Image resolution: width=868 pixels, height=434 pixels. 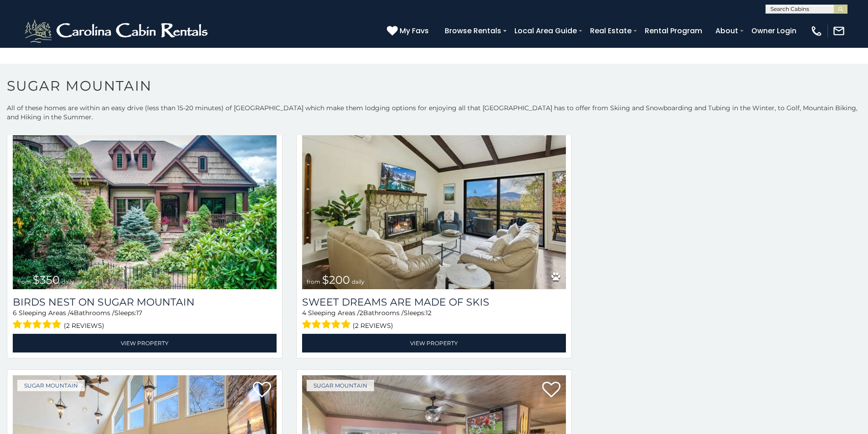 I want to click on a: Browse Rentals, so click(x=473, y=31).